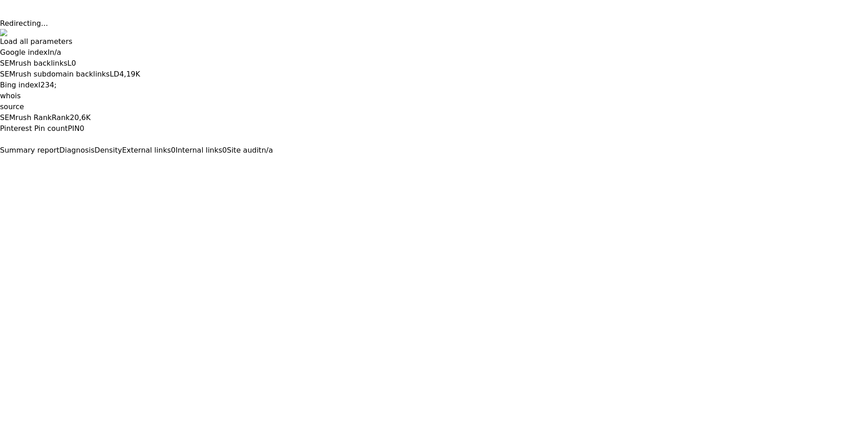 The width and height of the screenshot is (868, 428). I want to click on span: Internal links, so click(199, 150).